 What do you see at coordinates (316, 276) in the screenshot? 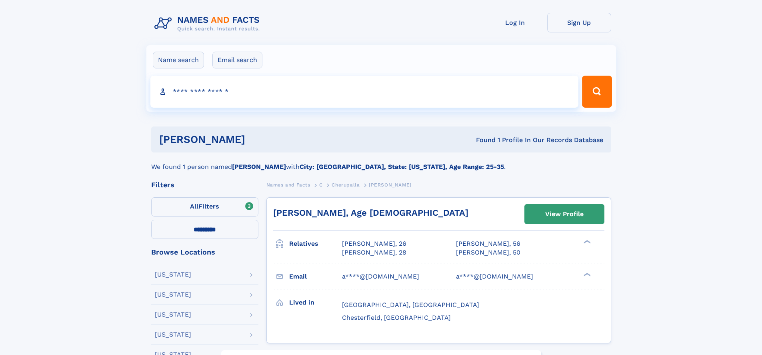
I see `h3: Email` at bounding box center [316, 276].